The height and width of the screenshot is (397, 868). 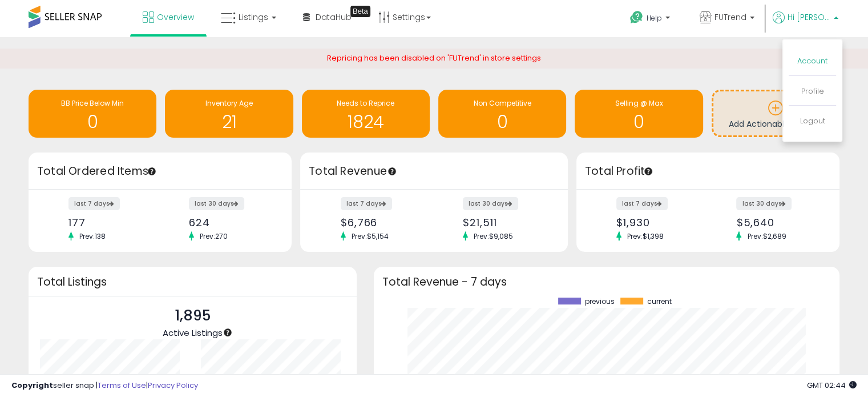 I want to click on div: 177, so click(x=109, y=222).